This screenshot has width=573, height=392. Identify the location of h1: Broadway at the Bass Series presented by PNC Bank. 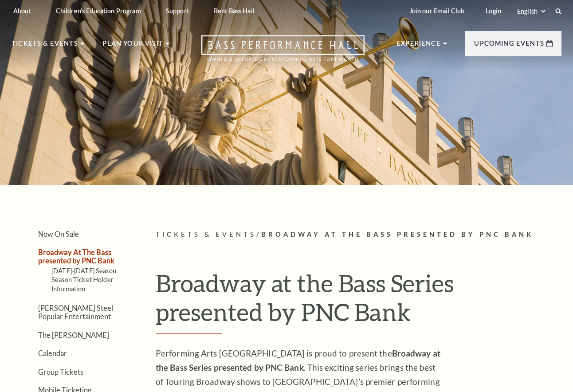
(359, 301).